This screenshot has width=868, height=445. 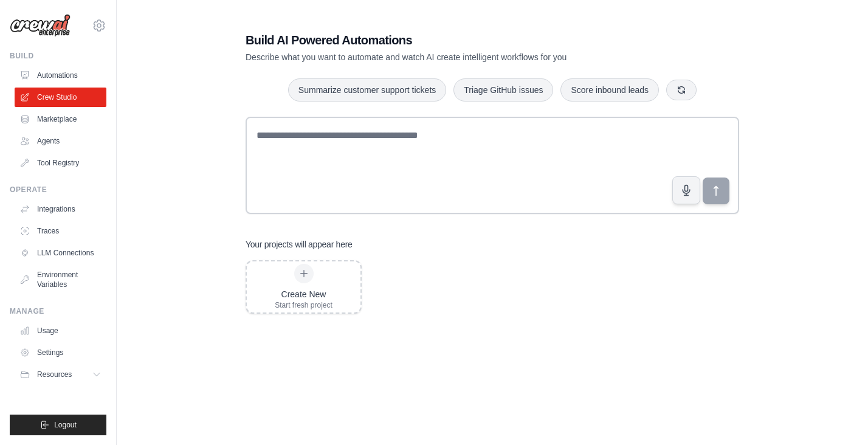 I want to click on a: Environment Variables, so click(x=60, y=280).